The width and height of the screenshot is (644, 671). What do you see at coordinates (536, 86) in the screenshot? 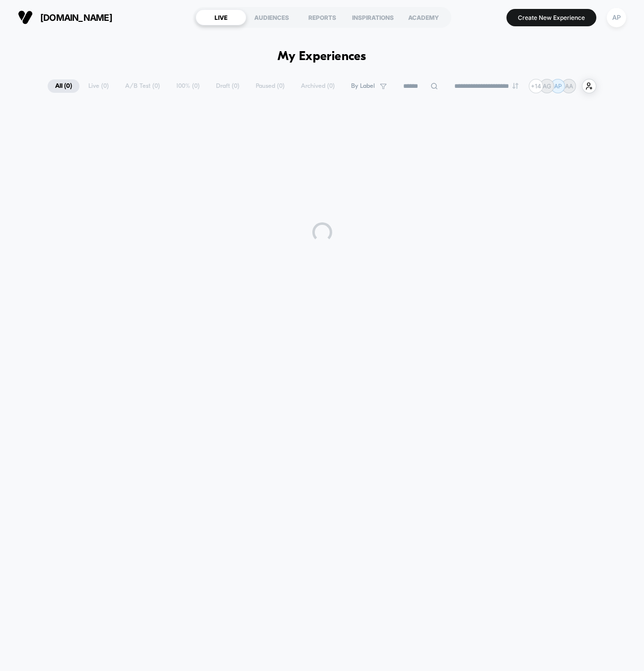
I see `div: + 14` at bounding box center [536, 86].